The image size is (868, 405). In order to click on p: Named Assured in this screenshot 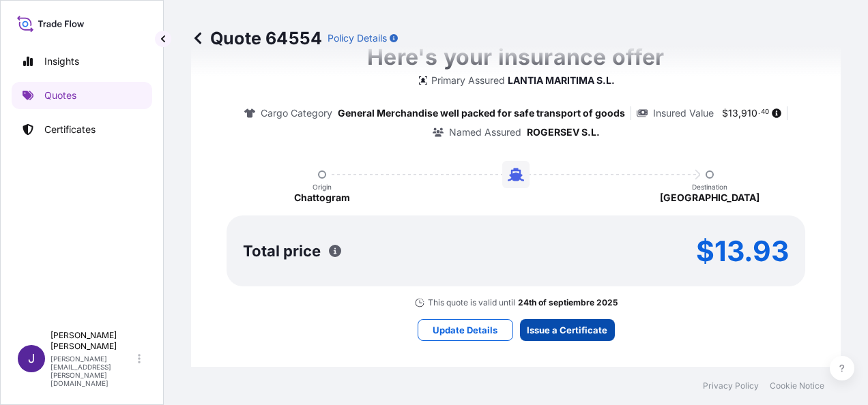, I will do `click(485, 132)`.